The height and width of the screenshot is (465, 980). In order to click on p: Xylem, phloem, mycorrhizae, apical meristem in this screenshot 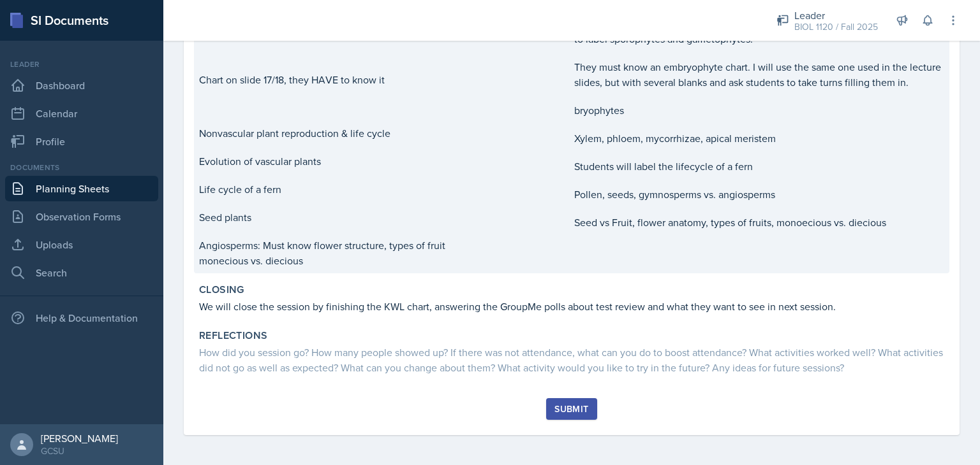, I will do `click(759, 139)`.